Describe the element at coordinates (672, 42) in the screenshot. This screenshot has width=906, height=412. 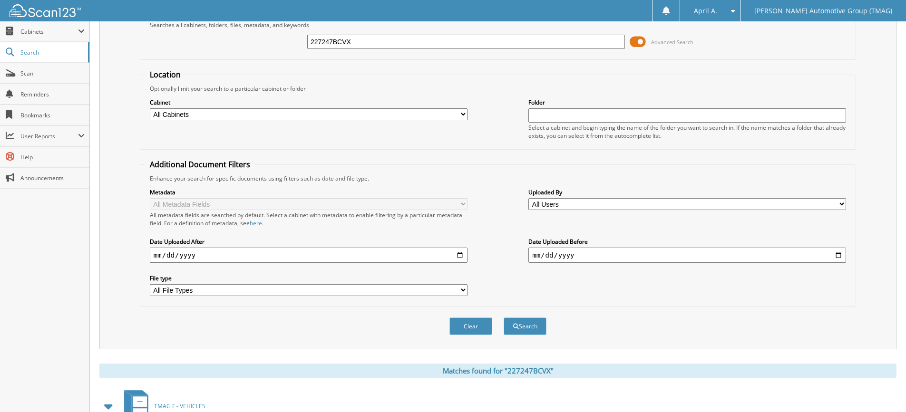
I see `span: Advanced Search` at that location.